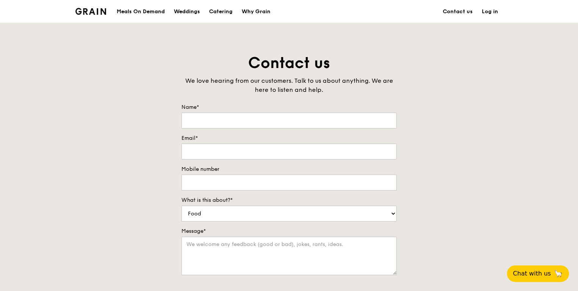 The width and height of the screenshot is (578, 291). I want to click on button: Chat with us🦙, so click(537, 274).